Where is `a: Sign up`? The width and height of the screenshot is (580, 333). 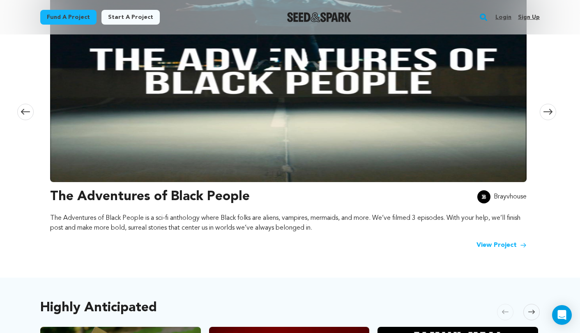 a: Sign up is located at coordinates (528, 17).